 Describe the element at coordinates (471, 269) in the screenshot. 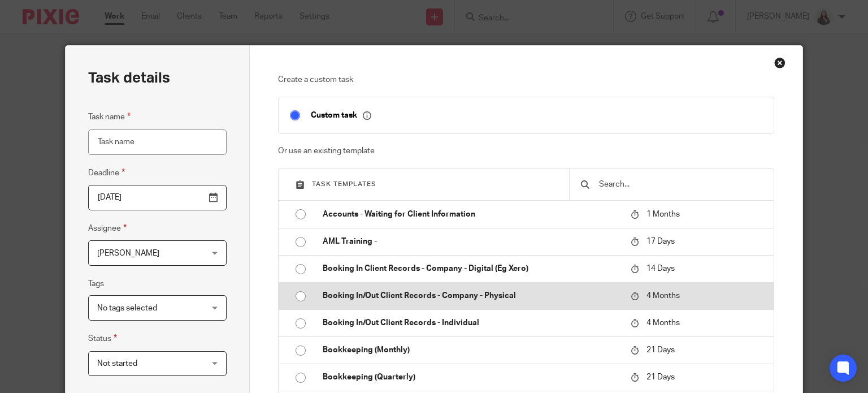

I see `p: Booking In Client Records - Company - Digital (Eg Xero)` at that location.